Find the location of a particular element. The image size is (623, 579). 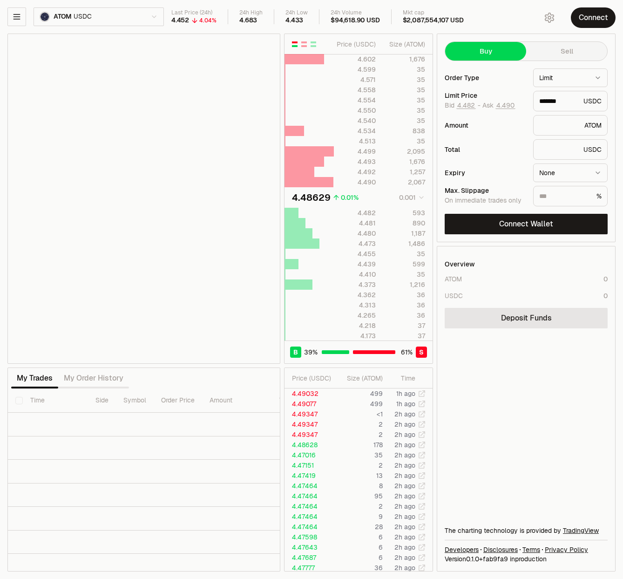

button: Connect Wallet is located at coordinates (526, 224).